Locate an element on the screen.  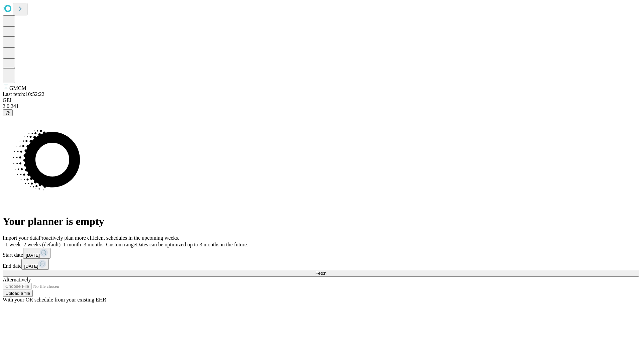
span: Fetch is located at coordinates (321, 273).